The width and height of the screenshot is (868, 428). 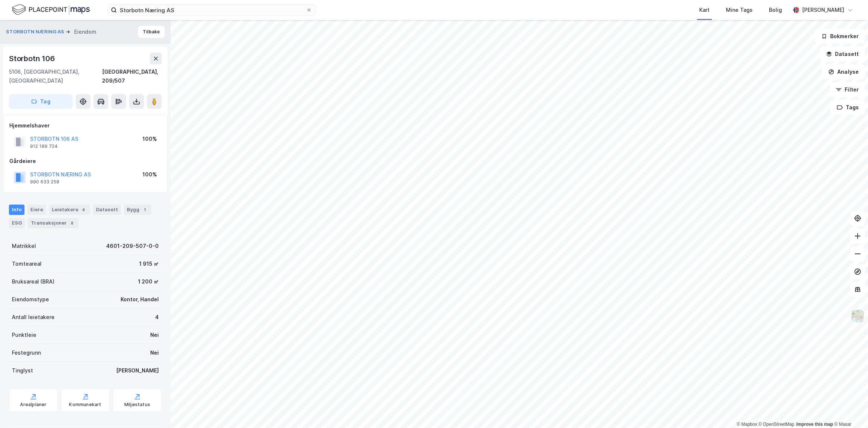 What do you see at coordinates (739, 10) in the screenshot?
I see `div: Mine Tags` at bounding box center [739, 10].